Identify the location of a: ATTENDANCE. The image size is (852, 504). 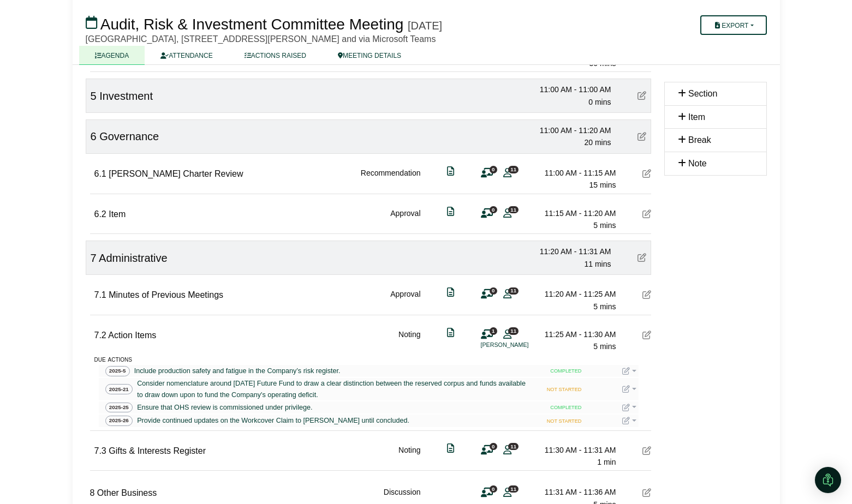
(186, 55).